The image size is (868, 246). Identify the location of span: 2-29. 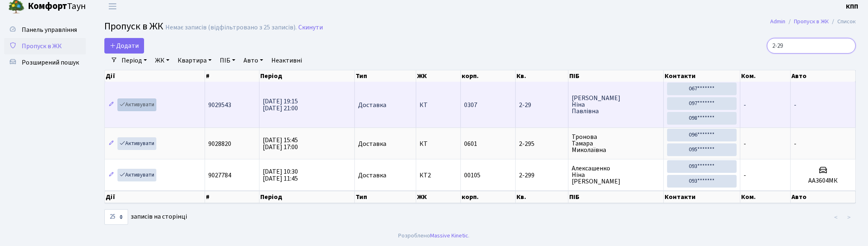
(542, 105).